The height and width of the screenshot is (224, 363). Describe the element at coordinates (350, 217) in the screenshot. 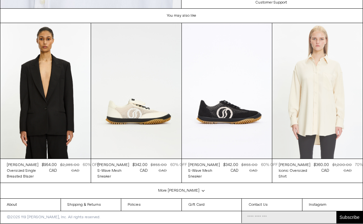

I see `button: Subscribe` at that location.